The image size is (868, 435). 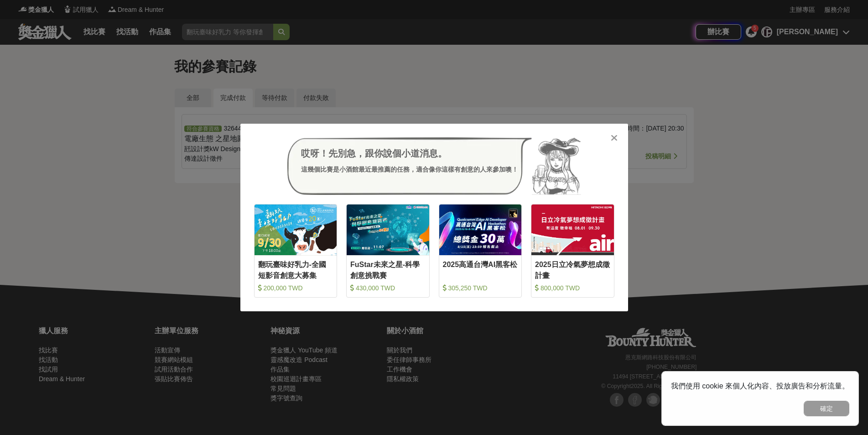 I want to click on div: 2025高通台灣AI黑客松, so click(x=480, y=270).